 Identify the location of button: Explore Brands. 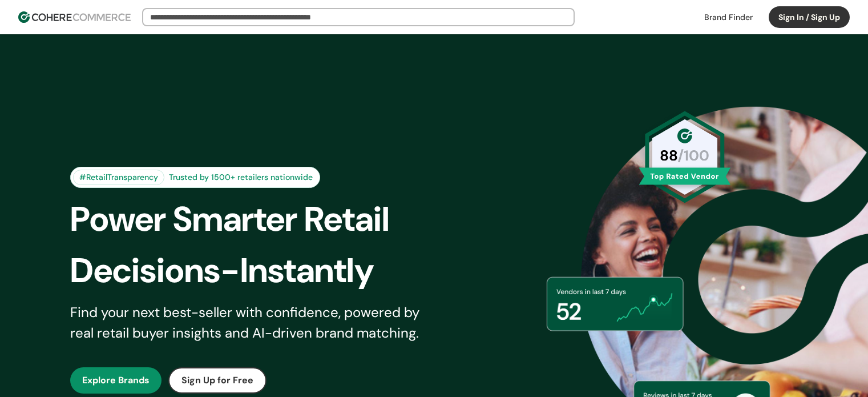
(116, 380).